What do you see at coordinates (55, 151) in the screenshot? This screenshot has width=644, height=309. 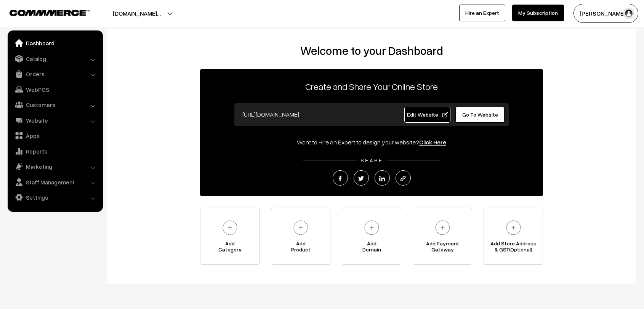 I see `a: Reports` at bounding box center [55, 151].